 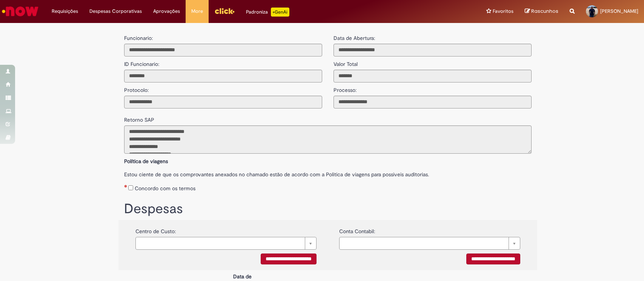 What do you see at coordinates (225, 11) in the screenshot?
I see `img: click_logo_yellow_360x200.png` at bounding box center [225, 11].